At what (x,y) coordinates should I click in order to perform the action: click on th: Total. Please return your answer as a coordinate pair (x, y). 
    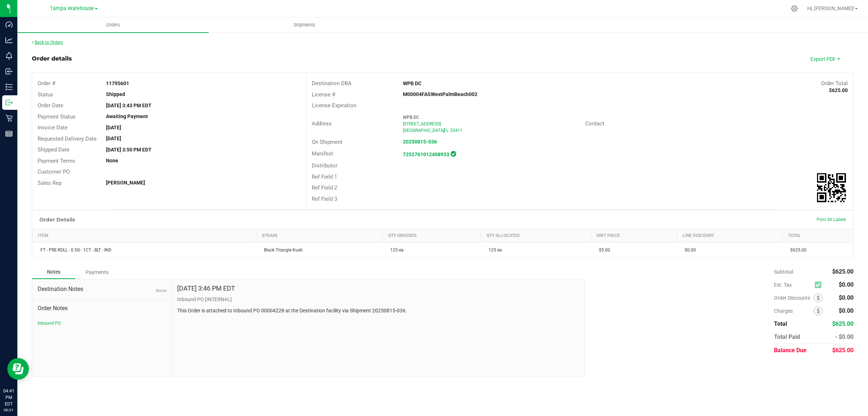
    Looking at the image, I should click on (818, 235).